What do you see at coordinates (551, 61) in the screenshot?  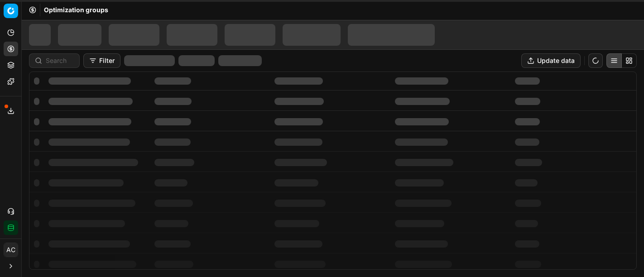 I see `button: Update data` at bounding box center [551, 61].